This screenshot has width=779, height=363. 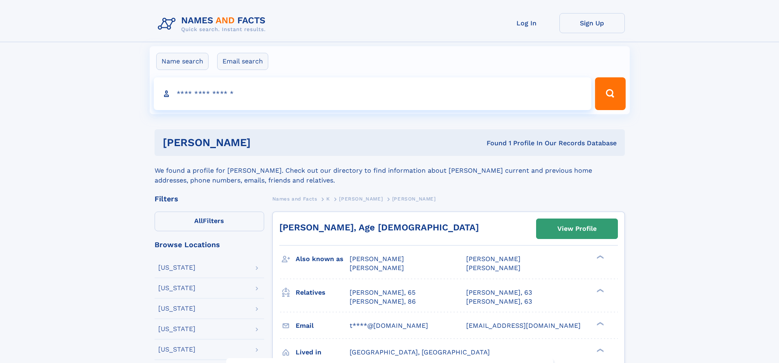 What do you see at coordinates (328, 198) in the screenshot?
I see `a: K` at bounding box center [328, 198].